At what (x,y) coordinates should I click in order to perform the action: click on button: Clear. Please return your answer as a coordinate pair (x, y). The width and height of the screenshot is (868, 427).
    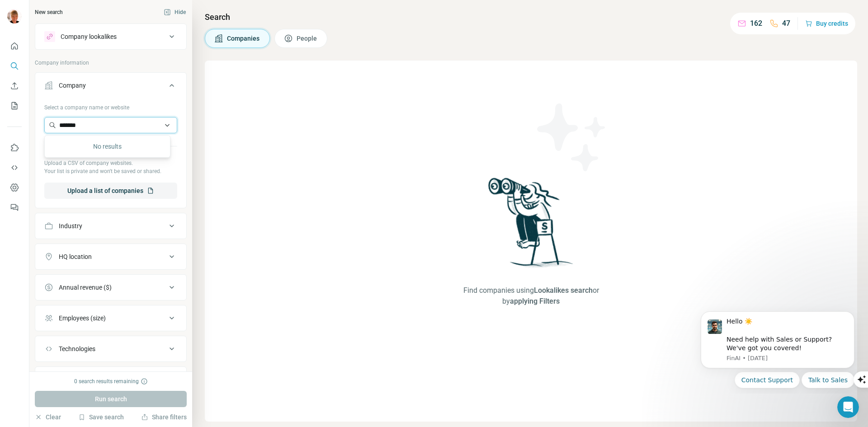
    Looking at the image, I should click on (48, 417).